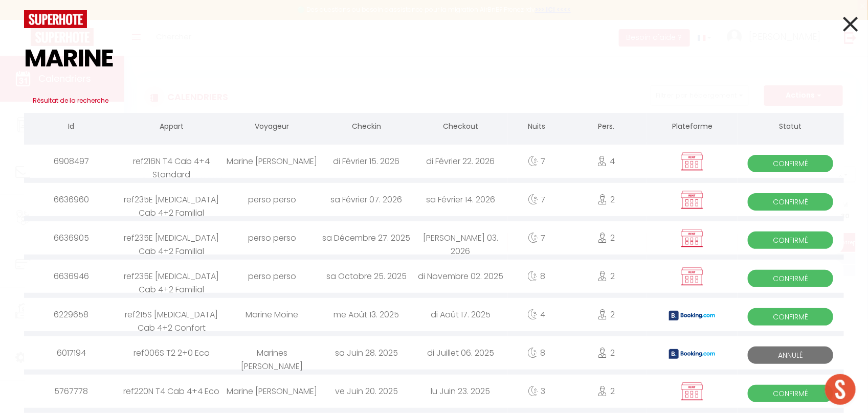  Describe the element at coordinates (536, 391) in the screenshot. I see `div: 3` at that location.